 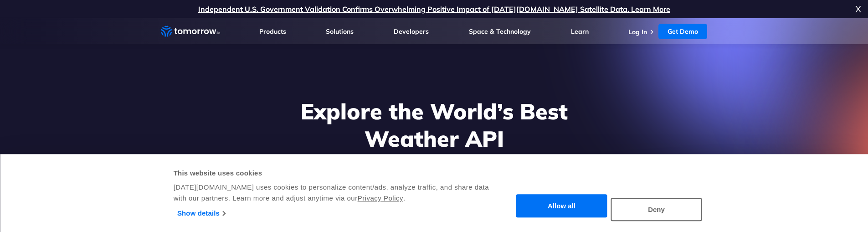 What do you see at coordinates (339, 31) in the screenshot?
I see `a: Solutions` at bounding box center [339, 31].